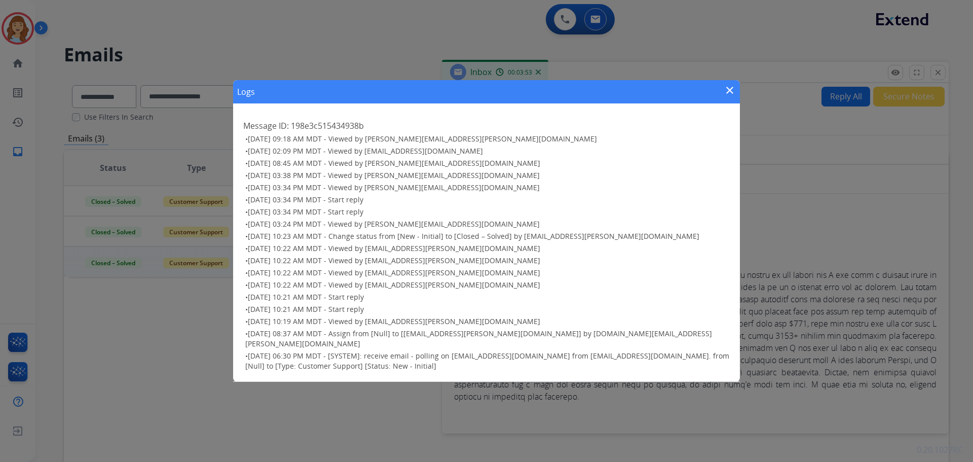  What do you see at coordinates (939, 449) in the screenshot?
I see `p: 0.20.1027RC` at bounding box center [939, 449].